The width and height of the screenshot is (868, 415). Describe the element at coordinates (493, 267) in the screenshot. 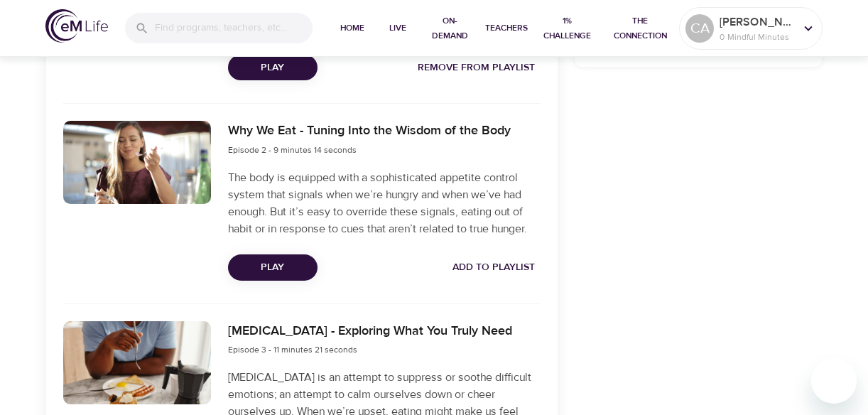

I see `span: Add to Playlist` at that location.